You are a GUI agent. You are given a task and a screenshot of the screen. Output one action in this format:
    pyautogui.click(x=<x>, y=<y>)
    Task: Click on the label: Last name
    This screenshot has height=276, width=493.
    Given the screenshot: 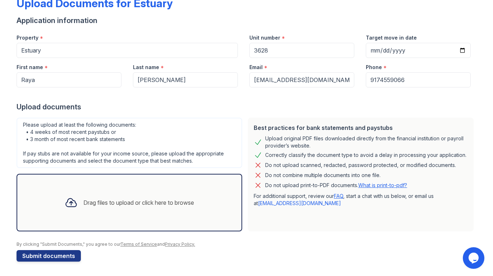 What is the action you would take?
    pyautogui.click(x=146, y=67)
    